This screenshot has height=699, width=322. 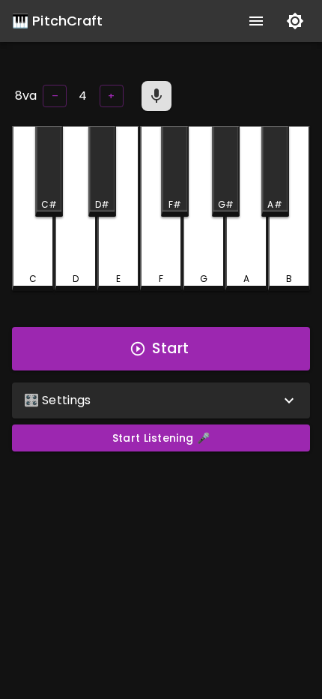 I want to click on div: B, so click(x=289, y=279).